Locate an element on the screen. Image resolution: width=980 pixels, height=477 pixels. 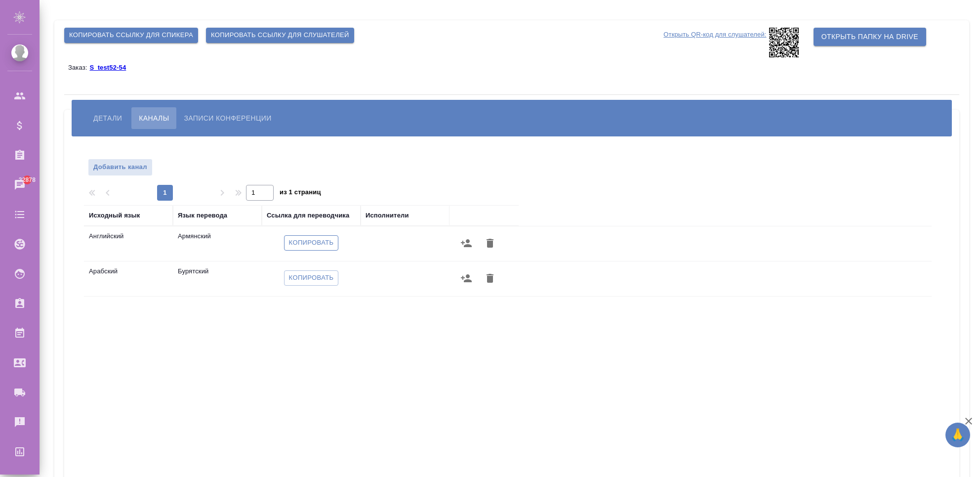
span: Каналы is located at coordinates (154, 118).